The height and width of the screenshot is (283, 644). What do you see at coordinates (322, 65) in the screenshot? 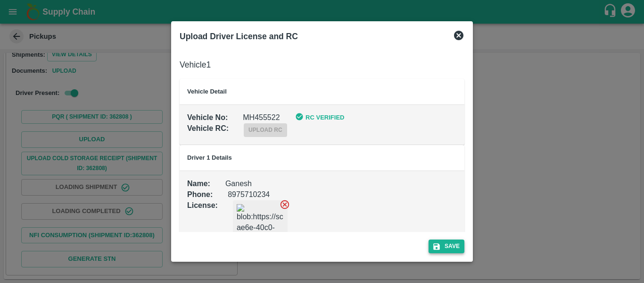
I see `h6: Vehicle 1` at bounding box center [322, 65].